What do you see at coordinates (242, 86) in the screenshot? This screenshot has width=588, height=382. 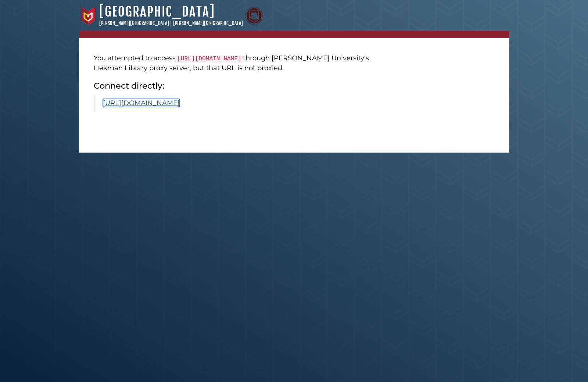 I see `h2: Connect directly:` at bounding box center [242, 86].